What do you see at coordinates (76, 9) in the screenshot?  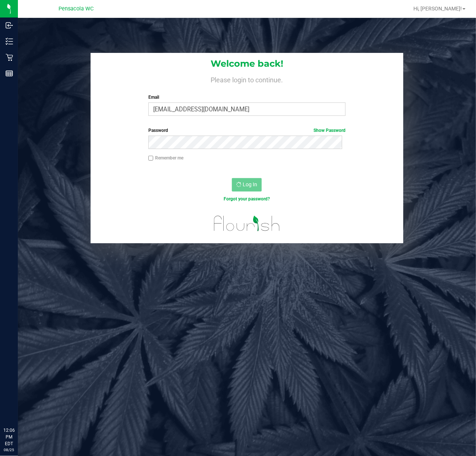 I see `span: Pensacola WC` at bounding box center [76, 9].